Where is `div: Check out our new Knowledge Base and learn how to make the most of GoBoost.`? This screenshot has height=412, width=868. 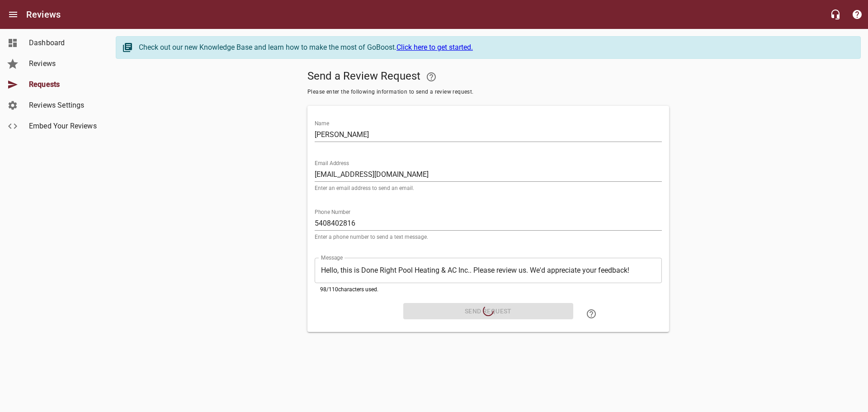 div: Check out our new Knowledge Base and learn how to make the most of GoBoost. is located at coordinates (495, 48).